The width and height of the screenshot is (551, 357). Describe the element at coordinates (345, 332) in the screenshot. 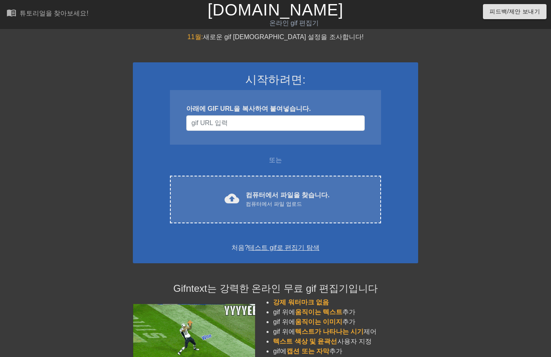

I see `li: gif 위에 제어` at that location.